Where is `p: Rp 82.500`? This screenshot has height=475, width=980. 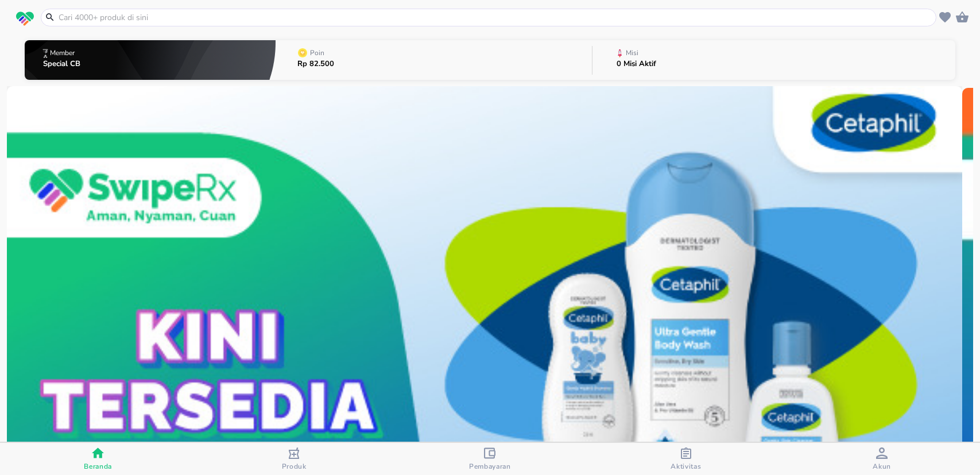
p: Rp 82.500 is located at coordinates (315, 64).